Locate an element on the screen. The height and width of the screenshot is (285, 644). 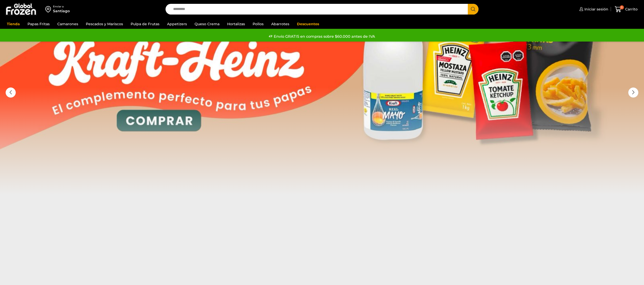
a: Papas Fritas is located at coordinates (39, 24).